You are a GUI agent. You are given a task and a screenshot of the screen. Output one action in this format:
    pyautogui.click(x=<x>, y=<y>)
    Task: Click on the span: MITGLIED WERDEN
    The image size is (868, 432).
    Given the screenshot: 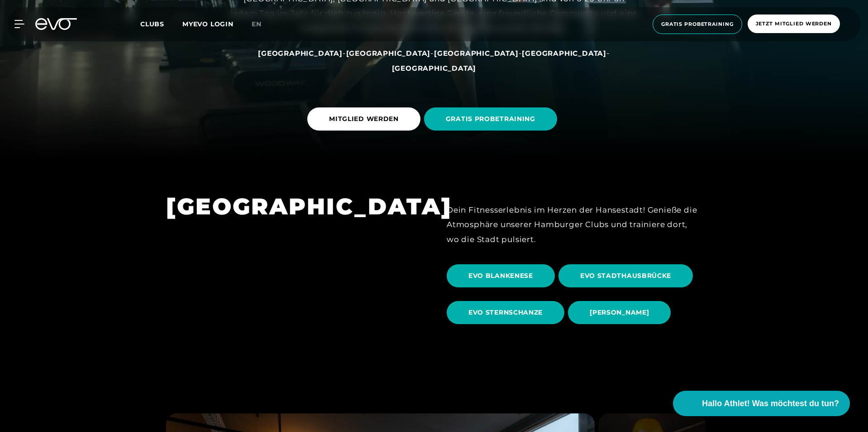 What is the action you would take?
    pyautogui.click(x=364, y=119)
    